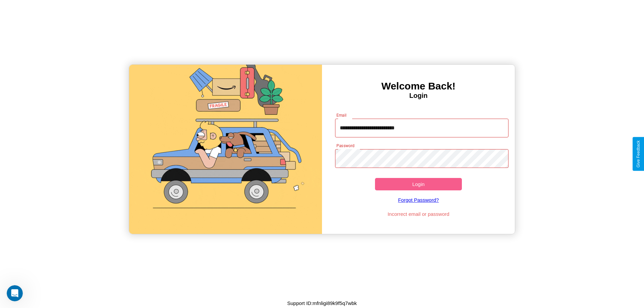 The image size is (644, 308). I want to click on img: gif, so click(225, 149).